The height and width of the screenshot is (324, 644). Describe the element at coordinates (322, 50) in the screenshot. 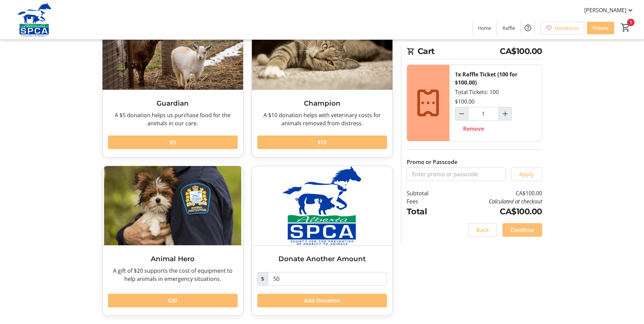

I see `img: Champion` at that location.